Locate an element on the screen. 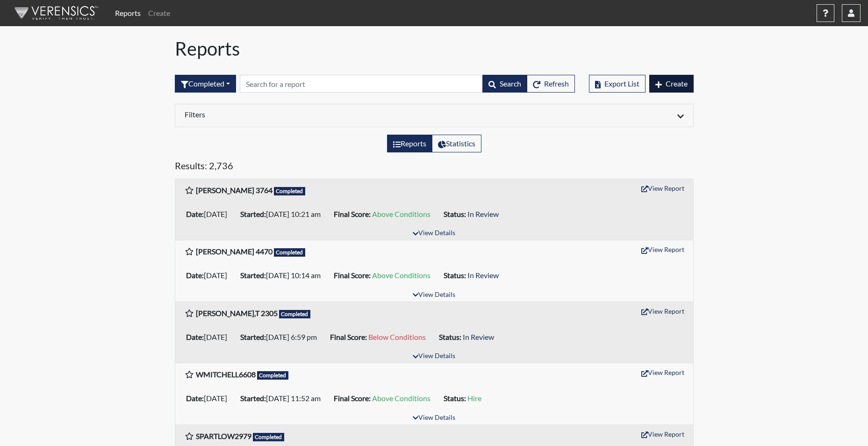  h5: Results: 2,736 is located at coordinates (434, 167).